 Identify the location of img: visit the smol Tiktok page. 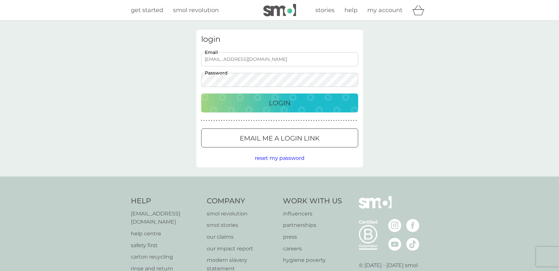
(413, 245).